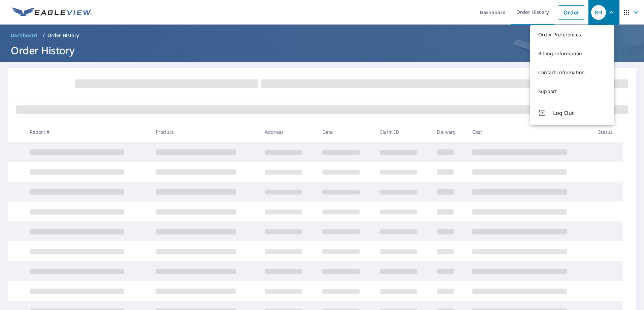 The image size is (644, 310). Describe the element at coordinates (580, 113) in the screenshot. I see `span: Log Out` at that location.